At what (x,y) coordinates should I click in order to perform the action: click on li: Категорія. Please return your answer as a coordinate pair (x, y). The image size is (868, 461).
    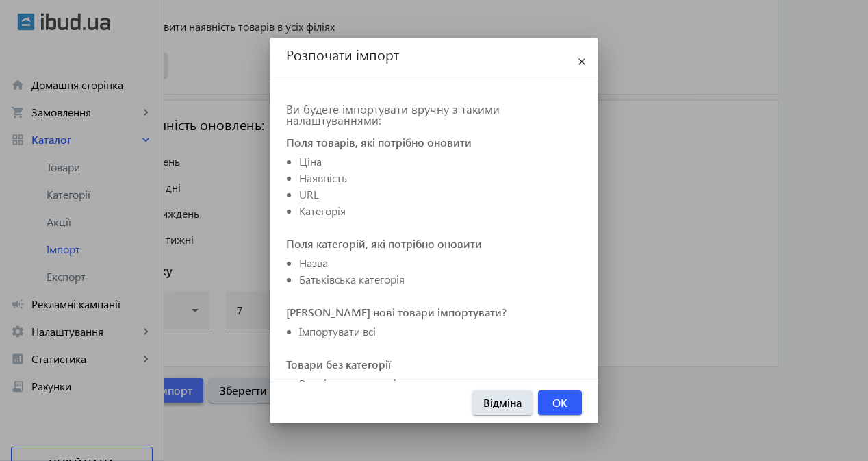
    Looking at the image, I should click on (440, 211).